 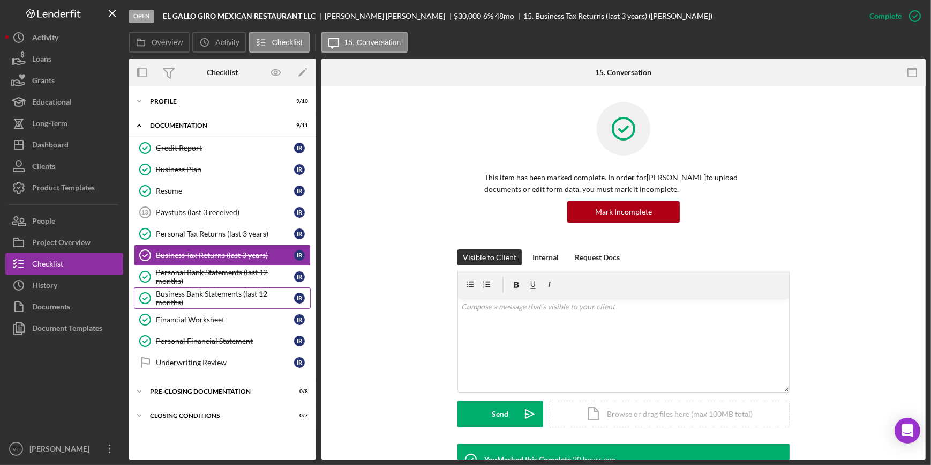 What do you see at coordinates (64, 80) in the screenshot?
I see `a: Grants` at bounding box center [64, 80].